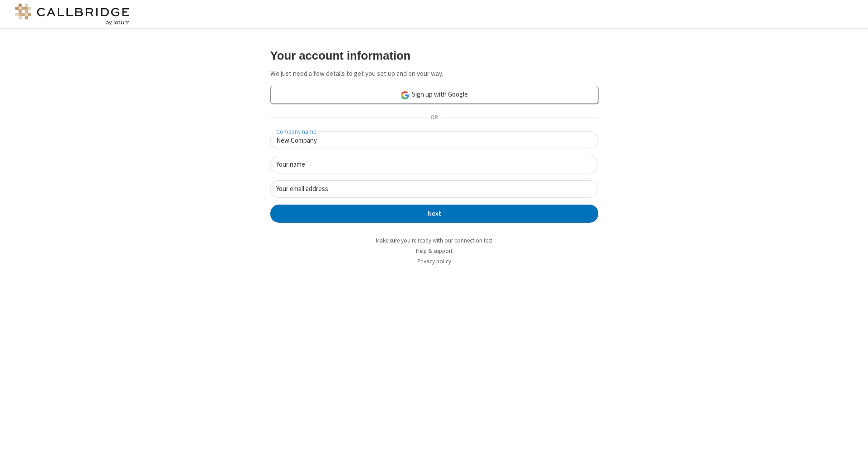 The height and width of the screenshot is (453, 868). What do you see at coordinates (434, 140) in the screenshot?
I see `input: Company name` at bounding box center [434, 140].